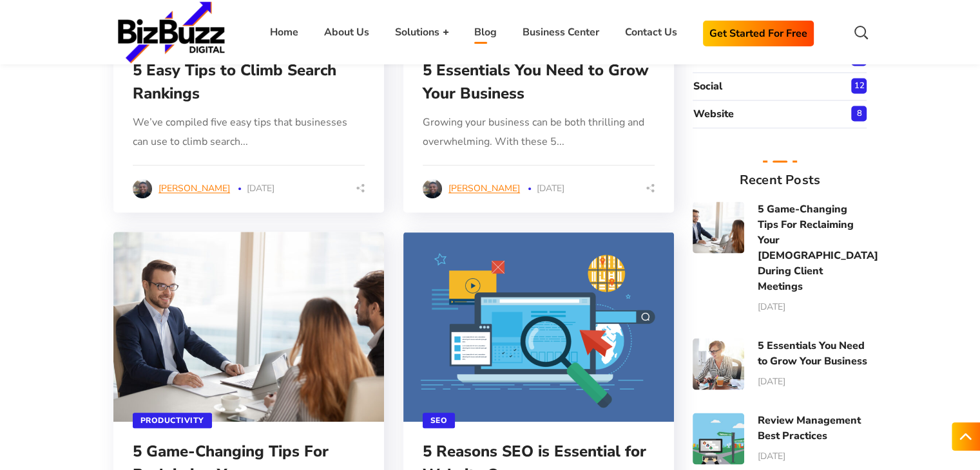 The width and height of the screenshot is (980, 470). What do you see at coordinates (249, 132) in the screenshot?
I see `p: We’ve compiled five easy tips that businesses can use to climb search...` at bounding box center [249, 132].